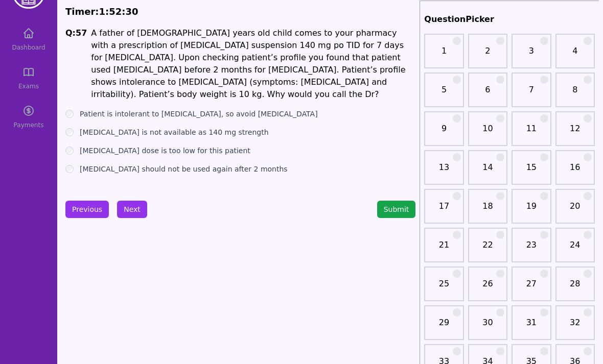 Image resolution: width=603 pixels, height=364 pixels. What do you see at coordinates (531, 327) in the screenshot?
I see `a: 31` at bounding box center [531, 327].